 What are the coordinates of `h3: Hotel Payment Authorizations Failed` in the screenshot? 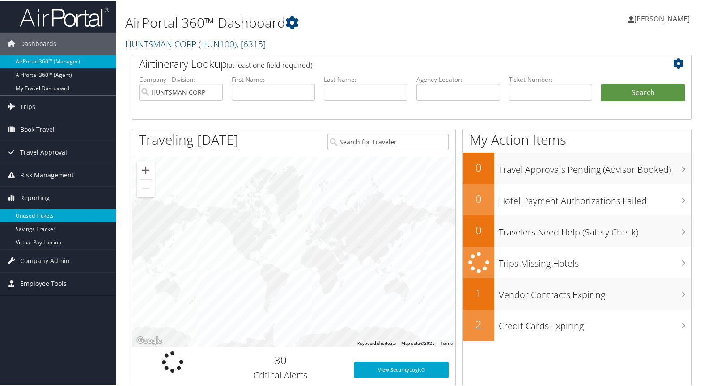 It's located at (594, 198).